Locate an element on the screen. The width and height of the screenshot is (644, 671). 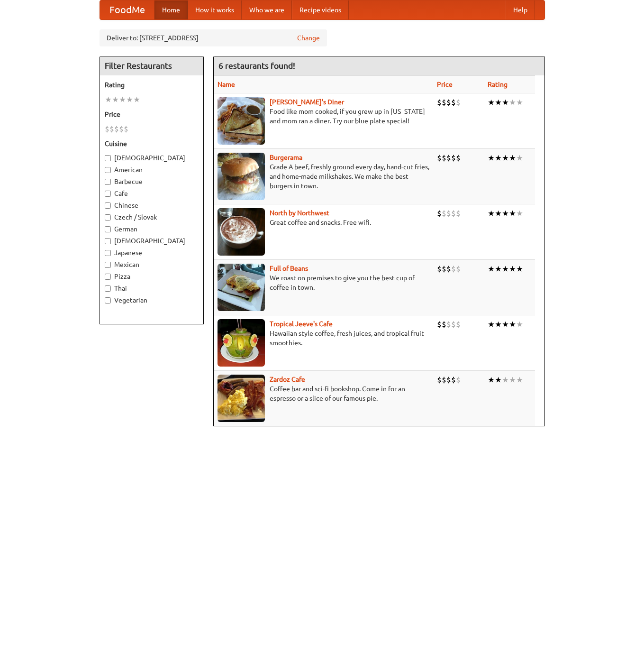
a: North by Northwest is located at coordinates (299, 213).